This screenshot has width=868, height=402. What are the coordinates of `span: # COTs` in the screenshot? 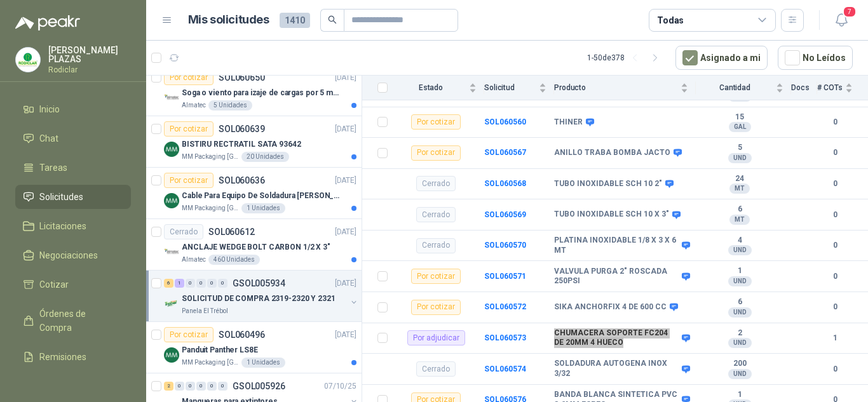 It's located at (829, 88).